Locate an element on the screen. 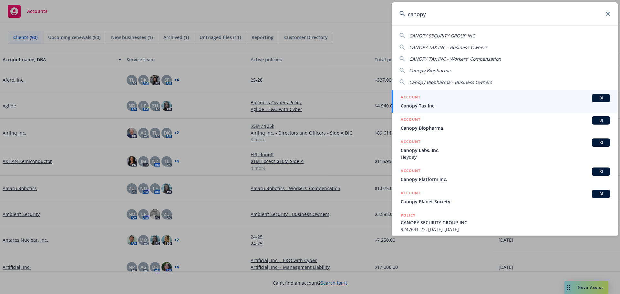 Image resolution: width=620 pixels, height=294 pixels. h5: POLICY is located at coordinates (408, 215).